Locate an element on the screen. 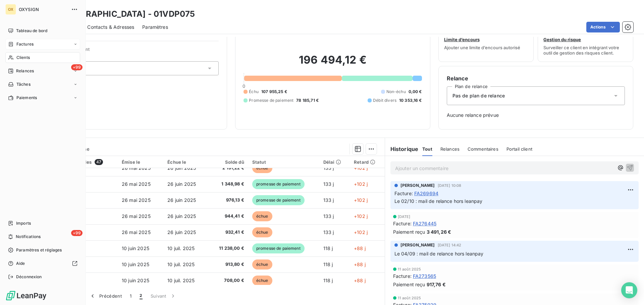 Image resolution: width=644 pixels, height=305 pixels. span: 47 is located at coordinates (99, 162).